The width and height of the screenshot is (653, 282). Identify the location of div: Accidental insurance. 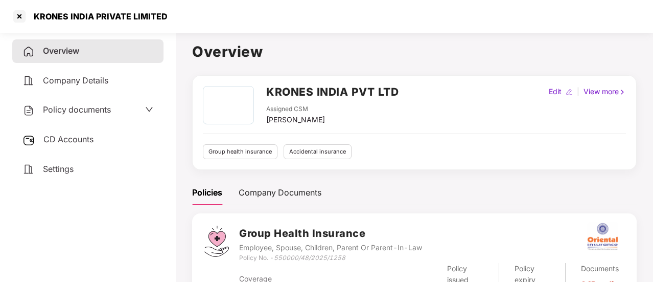
(317, 151).